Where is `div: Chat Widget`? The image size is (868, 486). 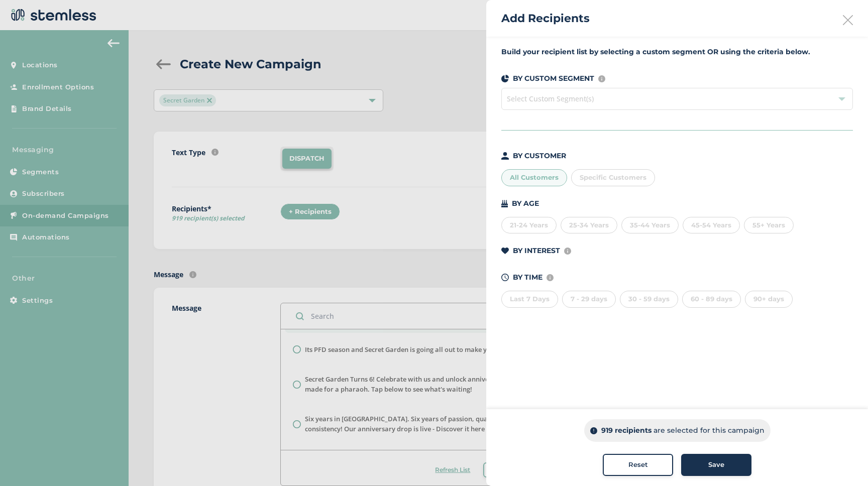
div: Chat Widget is located at coordinates (842, 462).